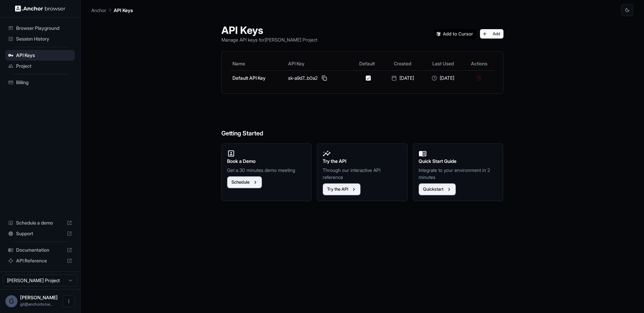  What do you see at coordinates (39, 297) in the screenshot?
I see `span: Gil Dankner` at bounding box center [39, 297].